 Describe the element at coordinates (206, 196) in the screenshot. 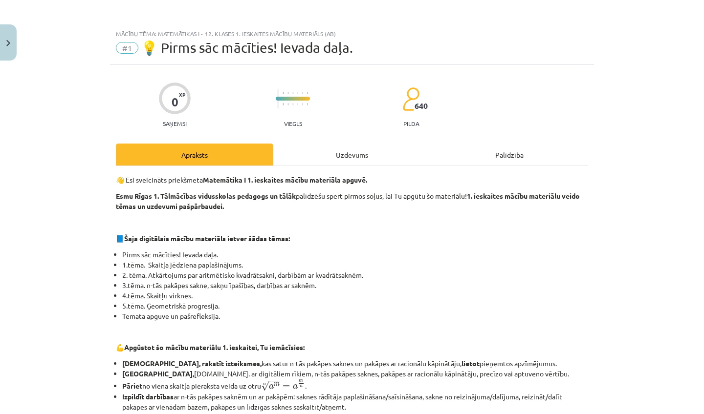

I see `b: Esmu Rīgas 1. Tālmācības vidusskolas pedagogs un tālāk` at that location.